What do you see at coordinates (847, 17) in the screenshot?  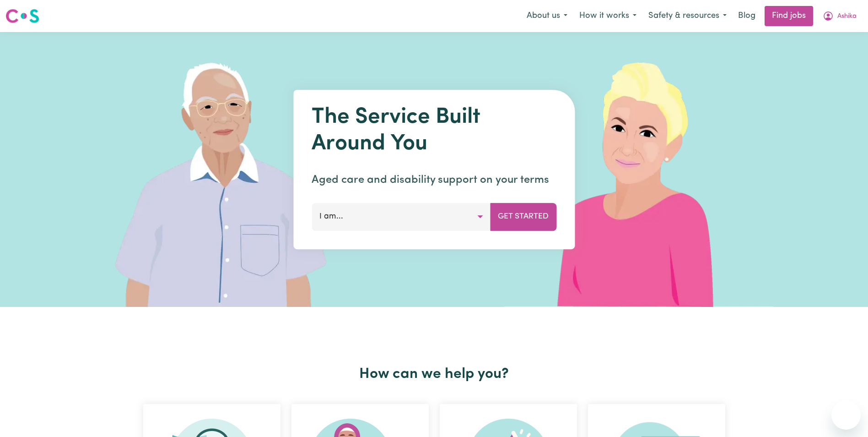 I see `span: Ashika` at bounding box center [847, 17].